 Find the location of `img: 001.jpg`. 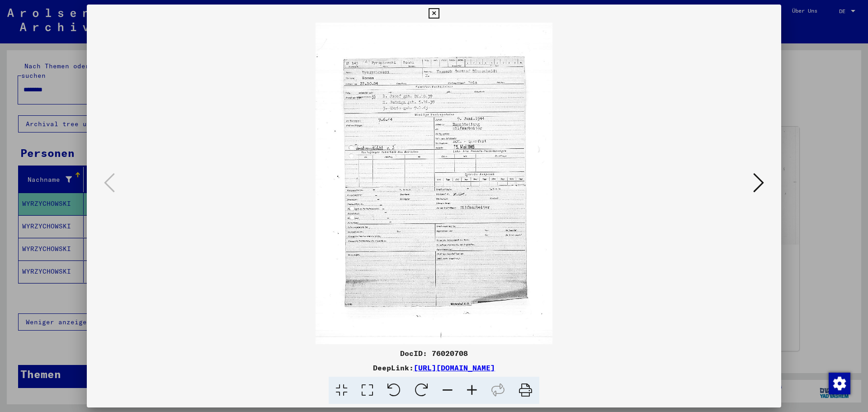

img: 001.jpg is located at coordinates (434, 183).